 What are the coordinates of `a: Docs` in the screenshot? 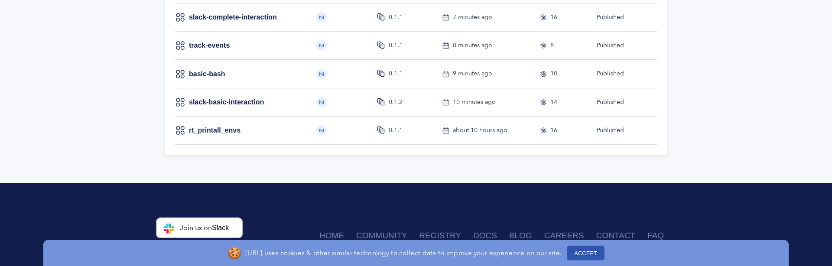 It's located at (491, 236).